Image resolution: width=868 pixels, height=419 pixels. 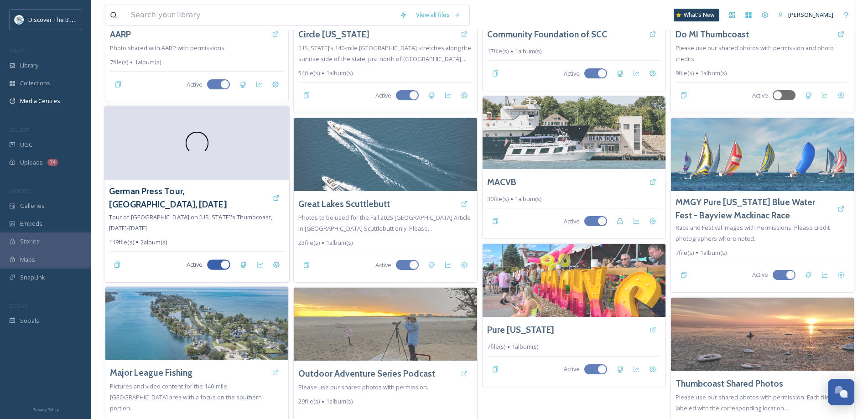 I want to click on span: Galleries, so click(x=33, y=205).